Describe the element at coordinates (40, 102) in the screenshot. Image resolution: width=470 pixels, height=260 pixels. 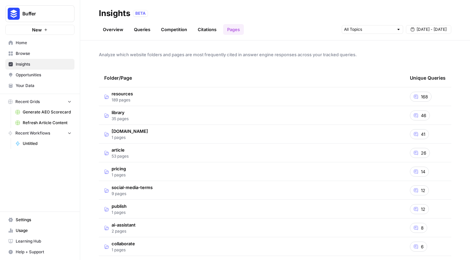
I see `button: Recent Grids` at that location.